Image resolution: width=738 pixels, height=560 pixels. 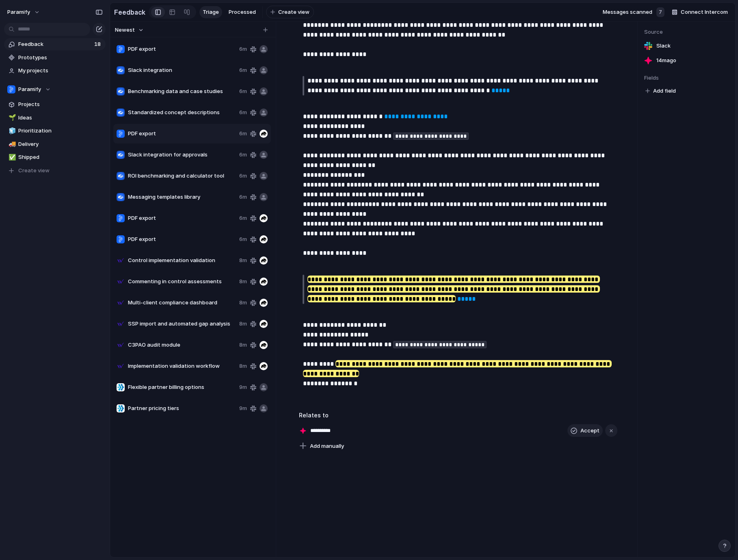 What do you see at coordinates (98, 44) in the screenshot?
I see `span: 18` at bounding box center [98, 44].